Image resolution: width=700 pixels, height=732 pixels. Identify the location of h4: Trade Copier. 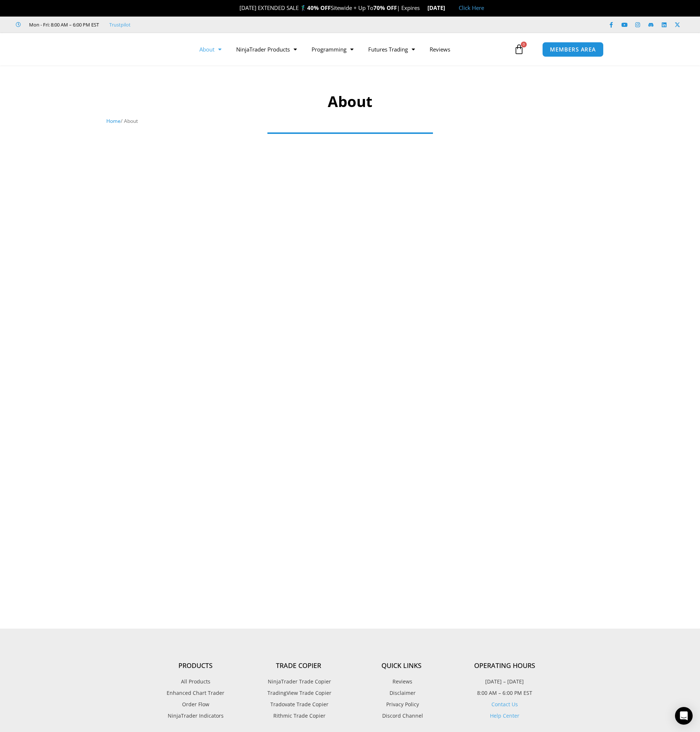
(299, 666).